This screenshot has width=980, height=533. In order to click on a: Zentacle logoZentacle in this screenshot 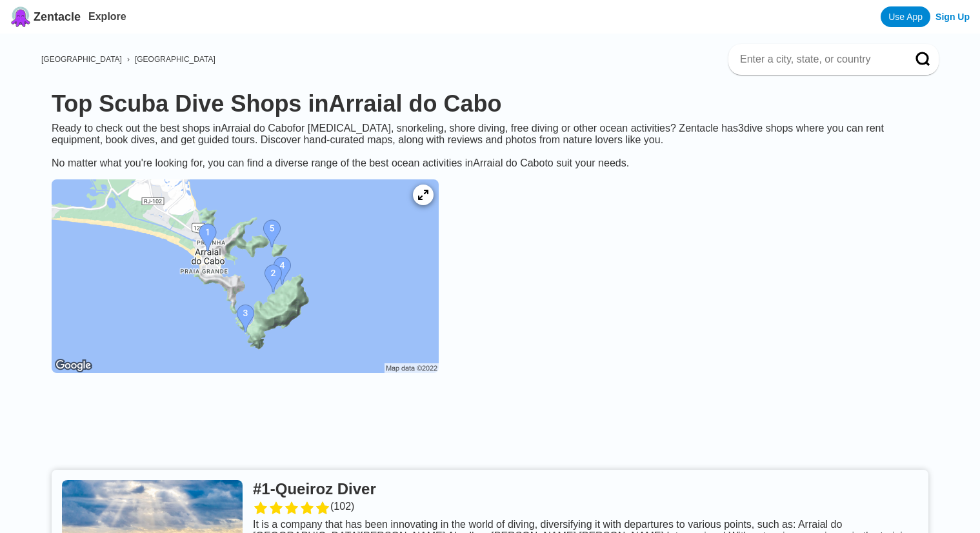, I will do `click(45, 16)`.